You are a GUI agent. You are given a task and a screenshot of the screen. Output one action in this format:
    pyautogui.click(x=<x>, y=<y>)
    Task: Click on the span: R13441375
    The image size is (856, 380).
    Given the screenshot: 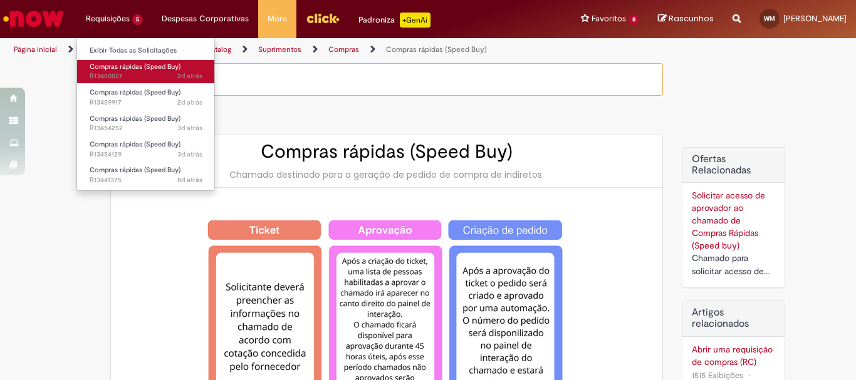 What is the action you would take?
    pyautogui.click(x=146, y=180)
    